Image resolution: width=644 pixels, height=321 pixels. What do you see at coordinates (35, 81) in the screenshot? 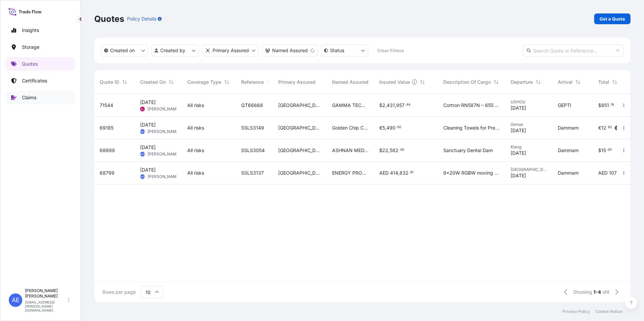
I see `p: Certificates` at bounding box center [35, 81].